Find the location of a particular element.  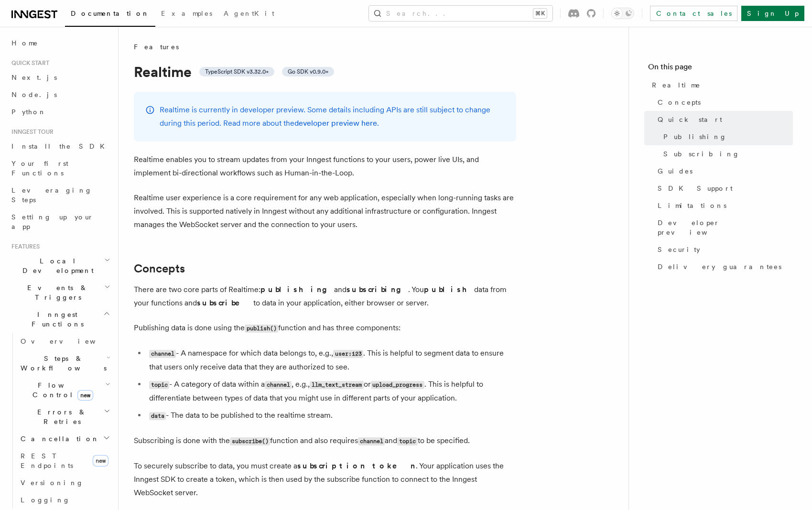

button: Toggle dark mode is located at coordinates (623, 14).